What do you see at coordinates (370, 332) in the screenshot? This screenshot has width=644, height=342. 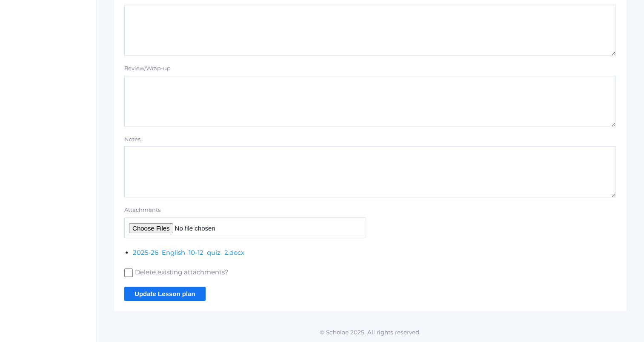 I see `p: © Scholae 2025. All rights reserved.` at bounding box center [370, 332].